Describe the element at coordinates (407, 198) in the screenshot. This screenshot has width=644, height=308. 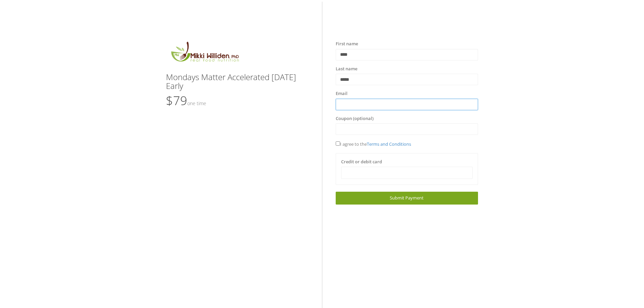
I see `span: Submit Payment` at that location.